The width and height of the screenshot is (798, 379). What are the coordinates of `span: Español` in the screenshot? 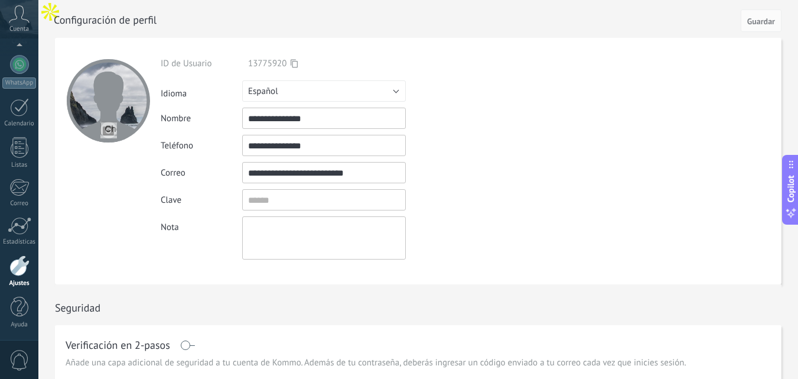 It's located at (263, 91).